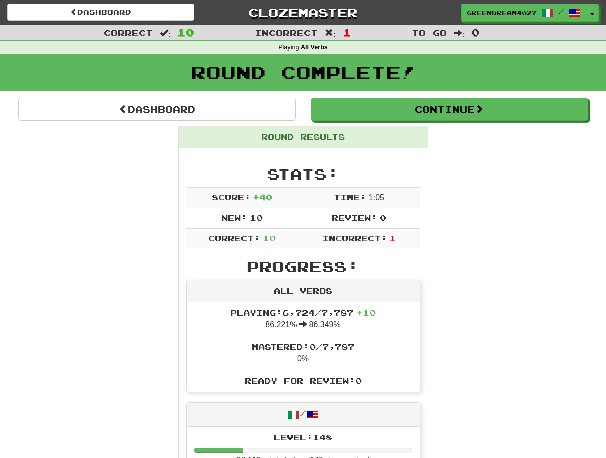  I want to click on span: + 40, so click(262, 197).